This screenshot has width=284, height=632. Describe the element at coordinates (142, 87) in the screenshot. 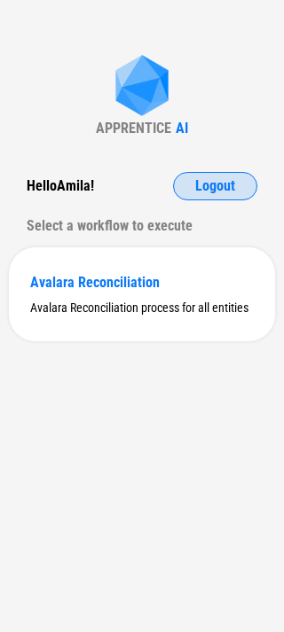

I see `img: Apprentice AI` at that location.